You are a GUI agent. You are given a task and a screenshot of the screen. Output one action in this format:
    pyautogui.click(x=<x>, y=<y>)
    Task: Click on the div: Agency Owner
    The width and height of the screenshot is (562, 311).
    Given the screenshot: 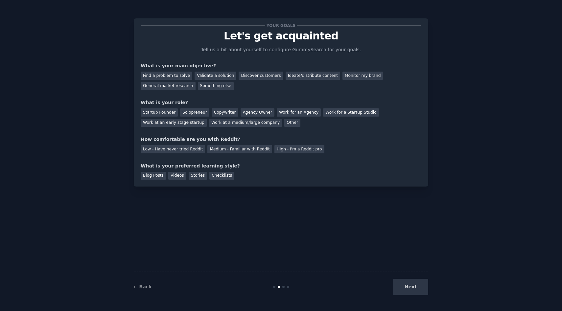 What is the action you would take?
    pyautogui.click(x=257, y=112)
    